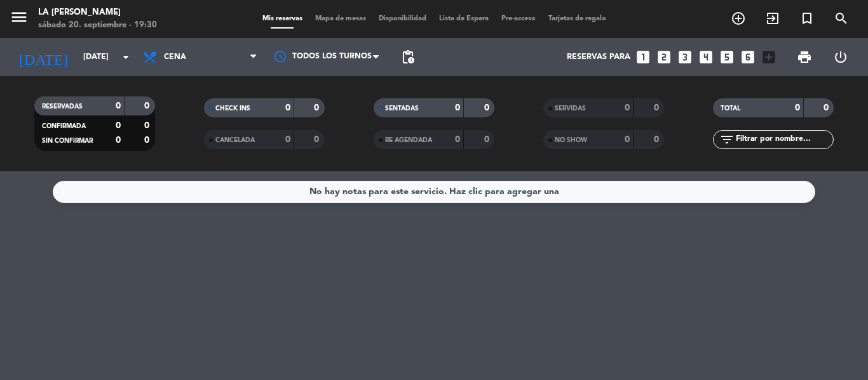 The width and height of the screenshot is (868, 380). Describe the element at coordinates (841, 18) in the screenshot. I see `i: search` at that location.